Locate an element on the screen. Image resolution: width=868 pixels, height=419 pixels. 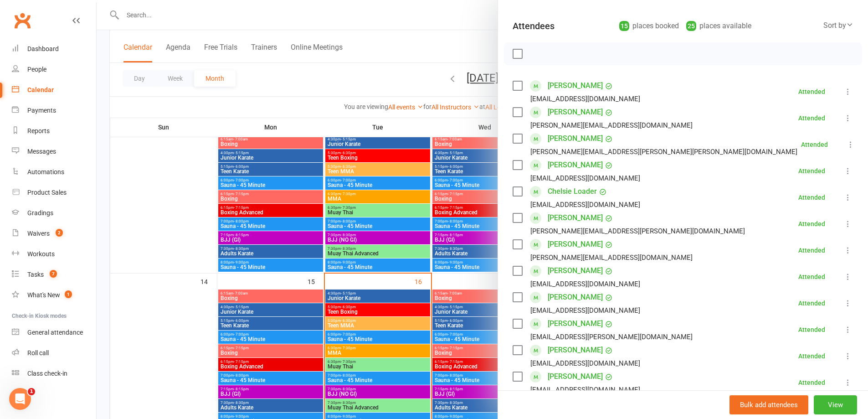
div: 15 is located at coordinates (624, 26).